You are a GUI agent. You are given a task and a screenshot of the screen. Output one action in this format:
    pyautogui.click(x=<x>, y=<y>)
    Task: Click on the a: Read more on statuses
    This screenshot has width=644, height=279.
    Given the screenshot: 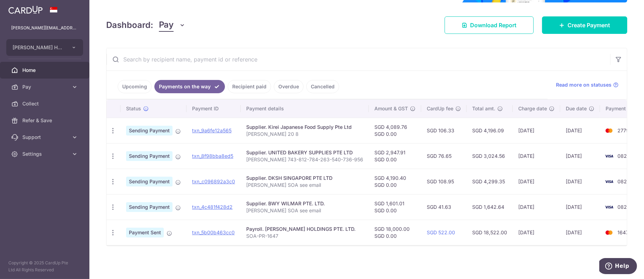 What is the action you would take?
    pyautogui.click(x=587, y=85)
    